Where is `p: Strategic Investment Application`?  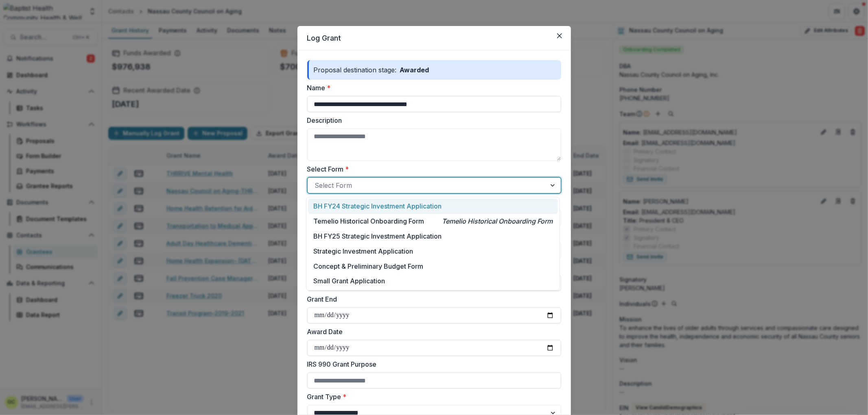
p: Strategic Investment Application is located at coordinates (363, 251).